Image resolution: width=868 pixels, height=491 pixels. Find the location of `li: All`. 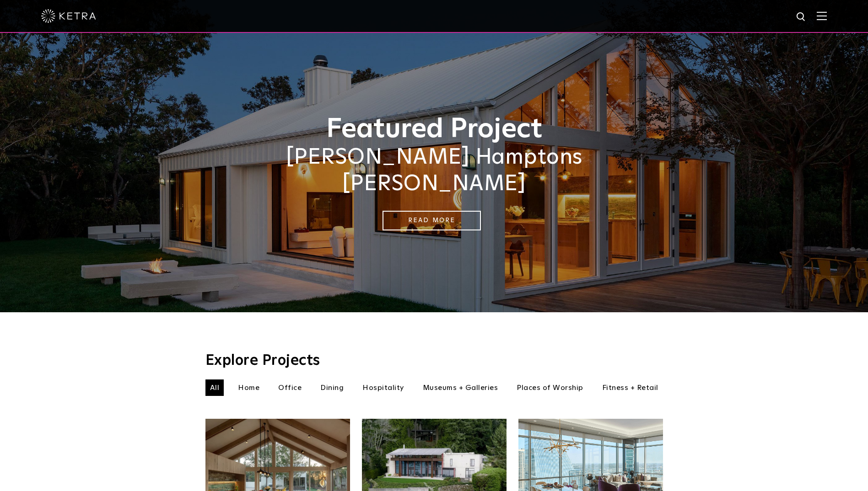

li: All is located at coordinates (215, 388).